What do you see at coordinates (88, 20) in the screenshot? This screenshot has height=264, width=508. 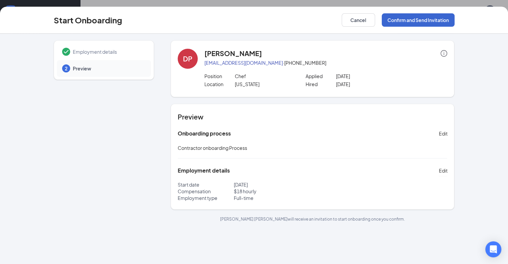 I see `h3: Start Onboarding` at bounding box center [88, 20].